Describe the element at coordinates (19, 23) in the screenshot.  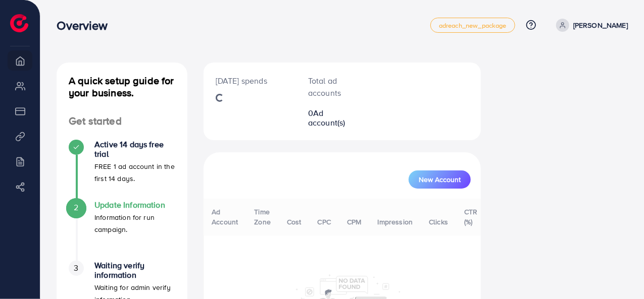
I see `a: logo` at that location.